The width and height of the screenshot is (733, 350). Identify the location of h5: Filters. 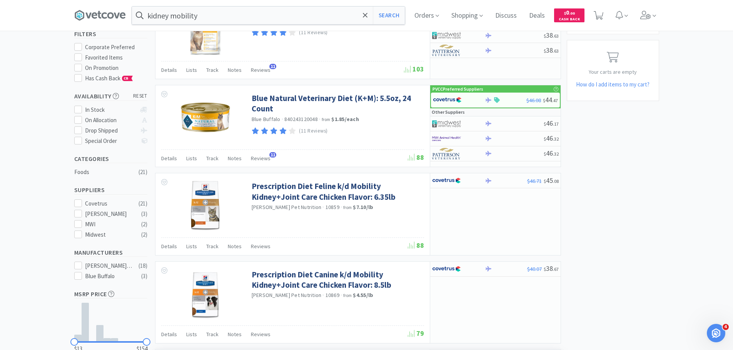
(111, 34).